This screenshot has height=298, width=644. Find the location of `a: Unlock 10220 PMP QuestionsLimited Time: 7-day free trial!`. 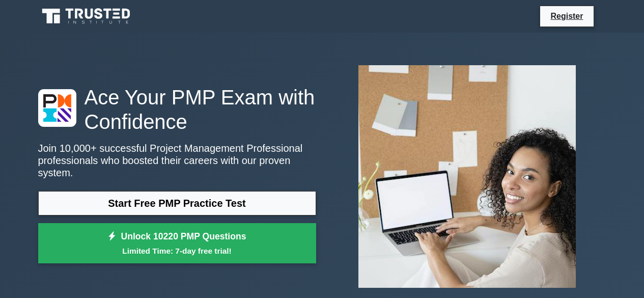

a: Unlock 10220 PMP QuestionsLimited Time: 7-day free trial! is located at coordinates (177, 243).